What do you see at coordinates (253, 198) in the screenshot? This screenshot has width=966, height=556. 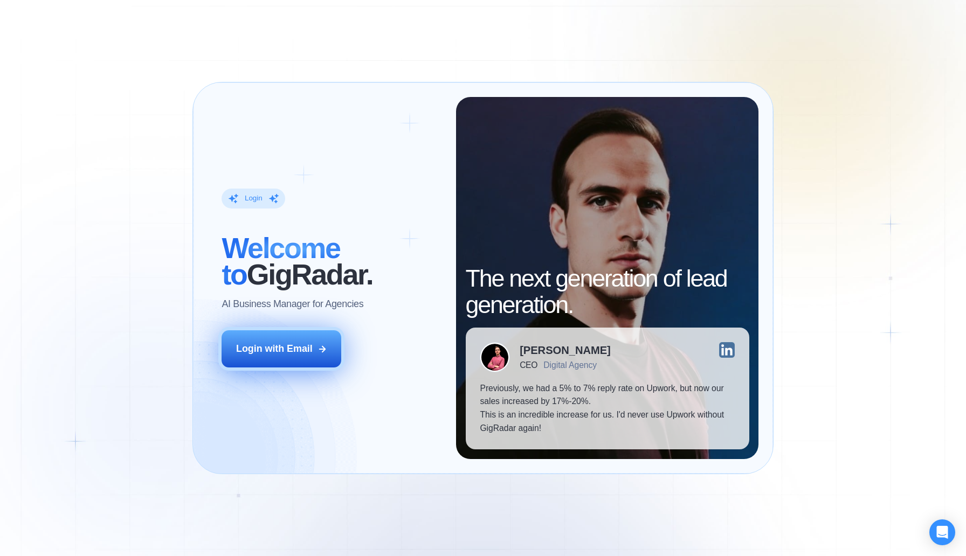 I see `div: Login` at bounding box center [253, 198].